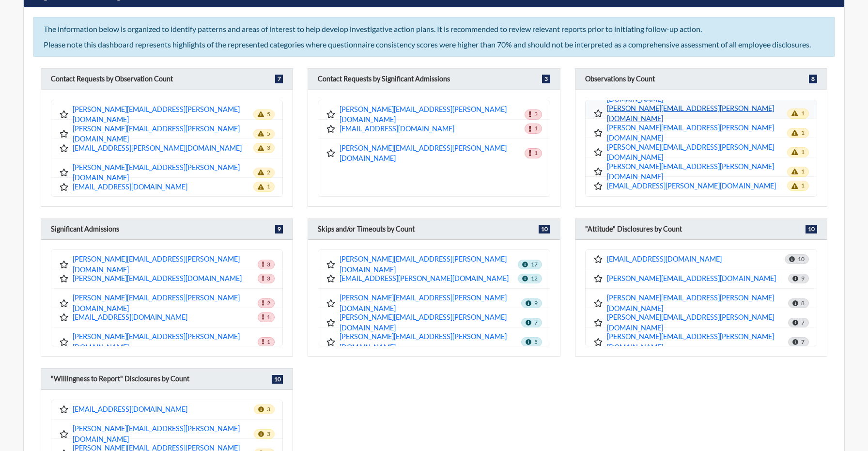 The width and height of the screenshot is (868, 451). Describe the element at coordinates (797, 259) in the screenshot. I see `span: Total count: 10` at that location.